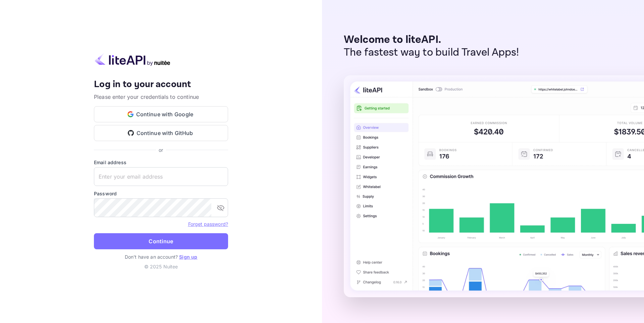 The height and width of the screenshot is (323, 644). Describe the element at coordinates (431, 40) in the screenshot. I see `p: Welcome to liteAPI.` at that location.